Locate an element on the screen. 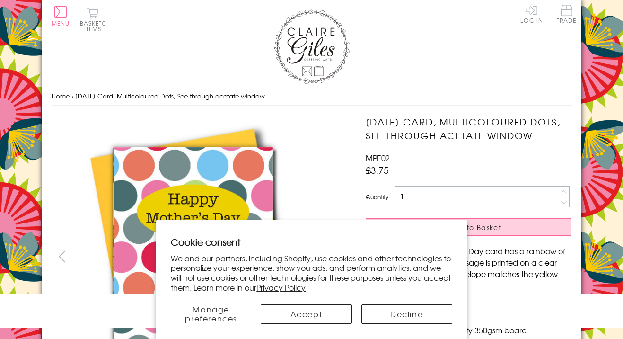 This screenshot has height=339, width=623. button: Basket0 items is located at coordinates (93, 19).